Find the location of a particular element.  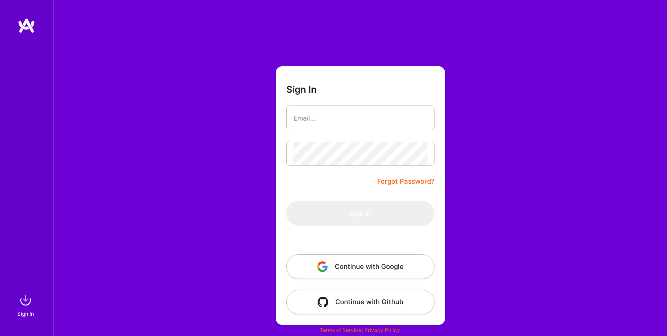

h3: Sign In is located at coordinates (301, 89).